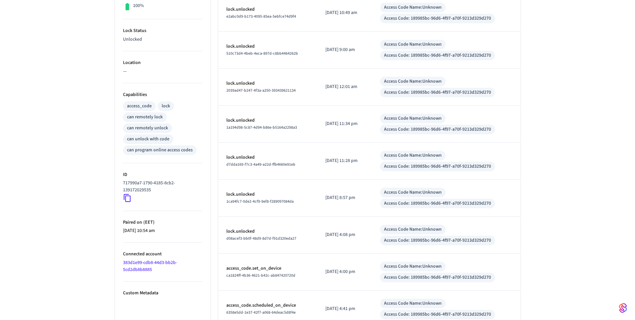  I want to click on span: d7dda169-f7c3-4a49-a22d-ffb4660e91eb, so click(261, 164).